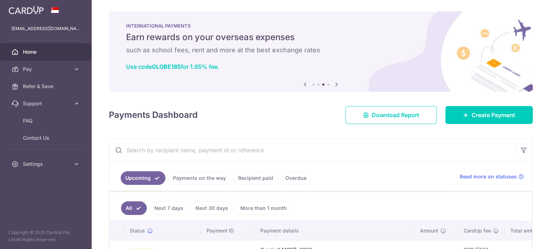 This screenshot has height=249, width=550. I want to click on span: Pay, so click(47, 69).